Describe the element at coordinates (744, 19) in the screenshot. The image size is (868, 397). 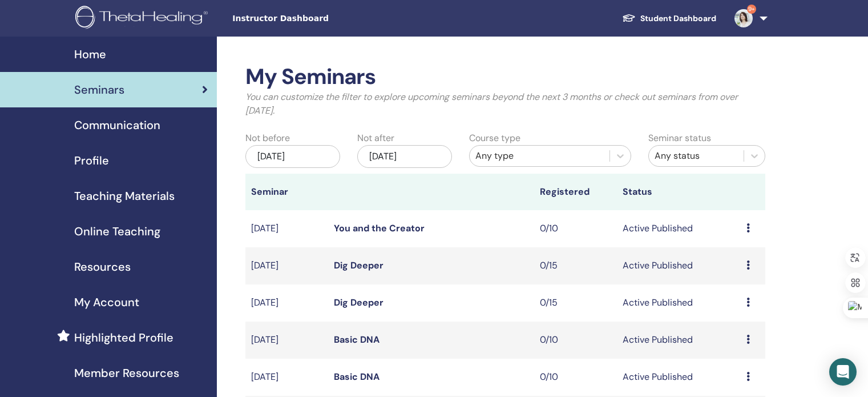
I see `img: default.jpg` at that location.